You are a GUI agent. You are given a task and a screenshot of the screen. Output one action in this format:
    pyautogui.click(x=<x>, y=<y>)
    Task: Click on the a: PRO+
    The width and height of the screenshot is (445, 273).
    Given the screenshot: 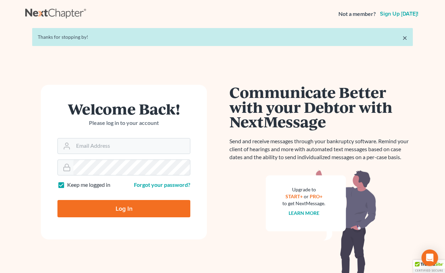 What is the action you would take?
    pyautogui.click(x=316, y=196)
    